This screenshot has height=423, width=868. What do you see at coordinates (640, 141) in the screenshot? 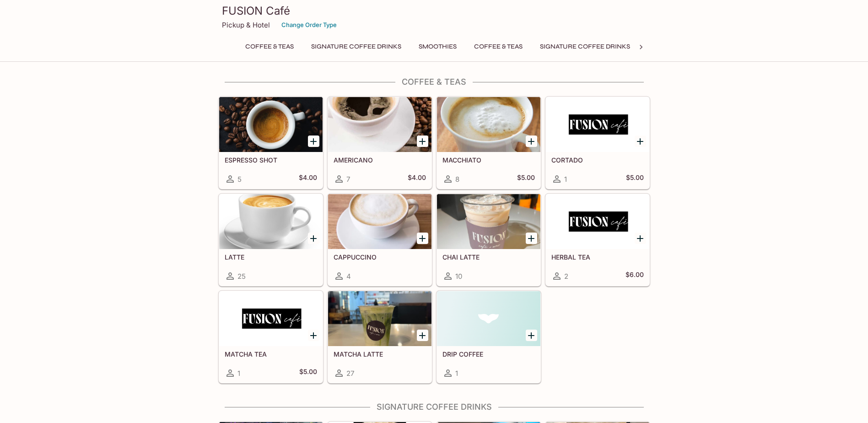
I see `button: Add CORTADO` at bounding box center [640, 141].